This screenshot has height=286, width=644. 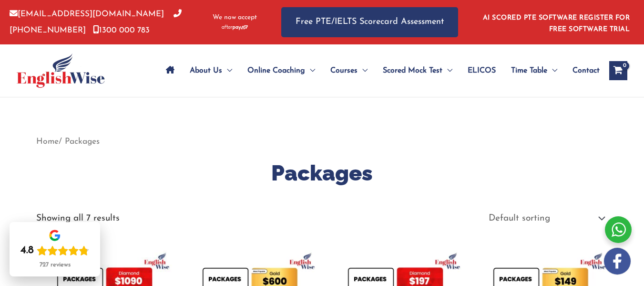 I want to click on span: ELICOS, so click(x=481, y=71).